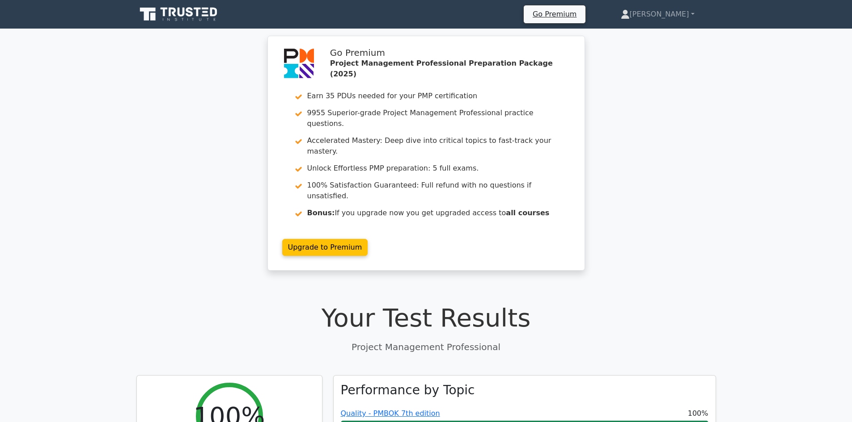 This screenshot has height=422, width=852. I want to click on a: Go Premium, so click(554, 14).